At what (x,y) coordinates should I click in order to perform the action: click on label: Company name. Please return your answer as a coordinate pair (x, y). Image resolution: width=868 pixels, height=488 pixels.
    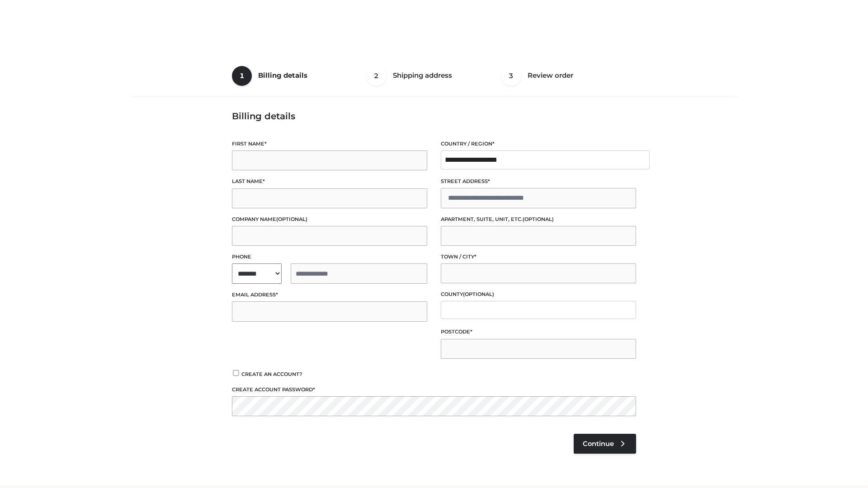
    Looking at the image, I should click on (329, 219).